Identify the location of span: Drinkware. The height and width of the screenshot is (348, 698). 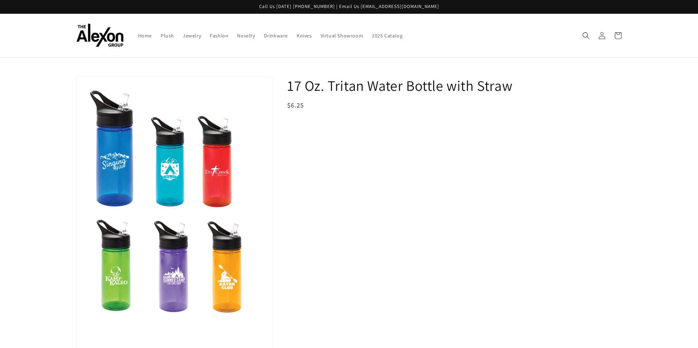
(276, 36).